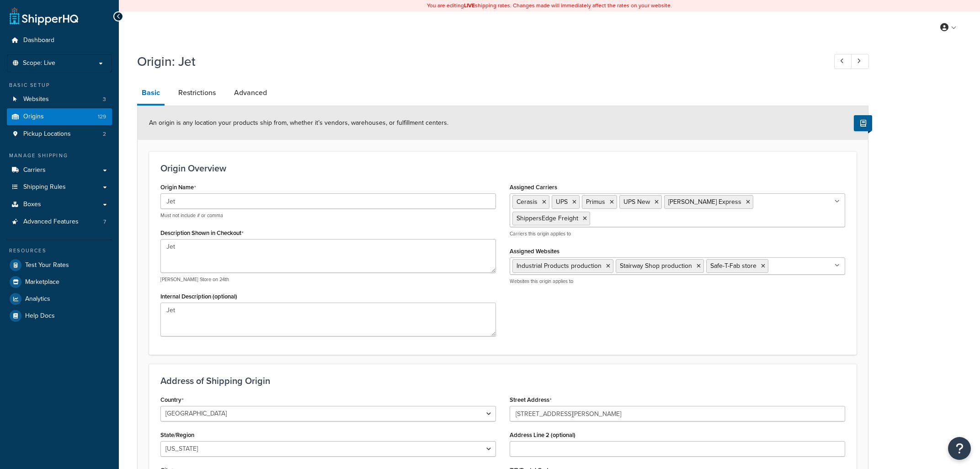  I want to click on a: Websites3, so click(59, 100).